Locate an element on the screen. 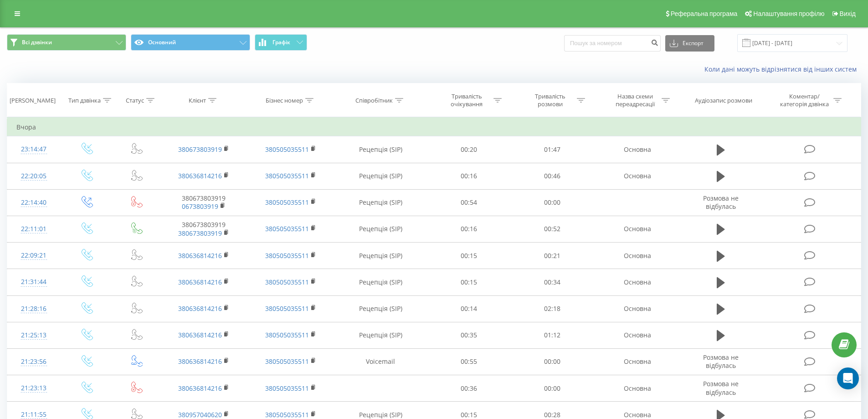  td: 00:54 is located at coordinates (469, 203).